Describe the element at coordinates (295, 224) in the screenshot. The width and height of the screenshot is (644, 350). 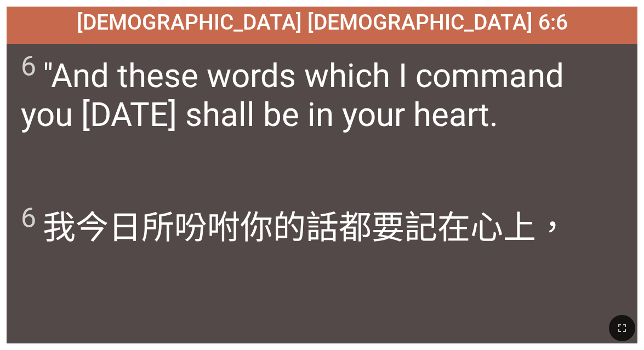
I see `span: 我今日` at that location.